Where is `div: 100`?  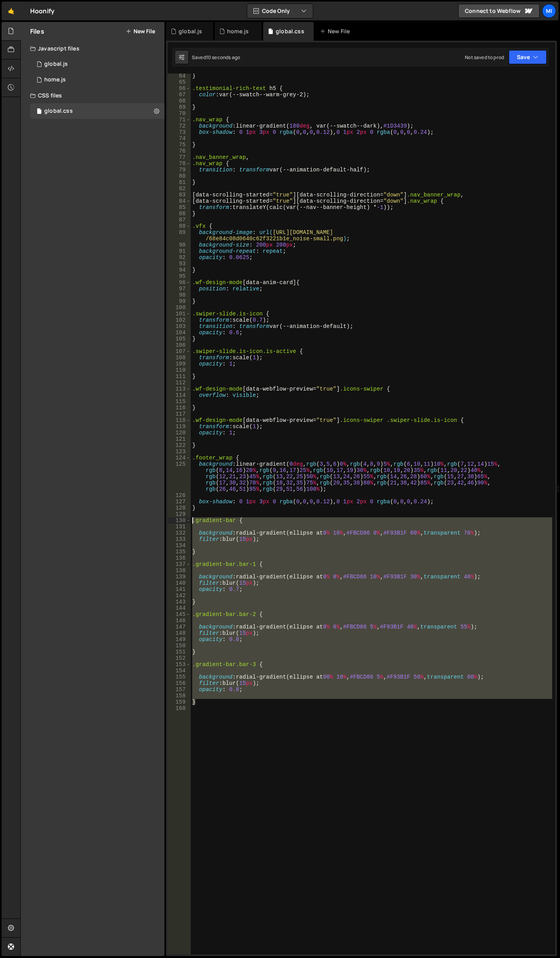 div: 100 is located at coordinates (179, 307).